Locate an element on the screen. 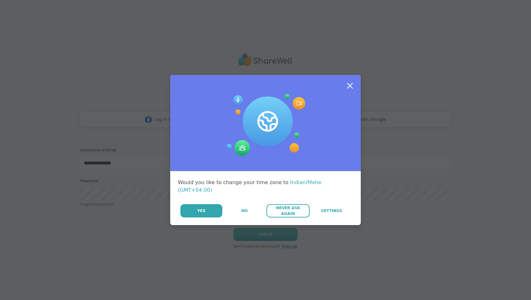  span: Never Ask Again is located at coordinates (288, 211).